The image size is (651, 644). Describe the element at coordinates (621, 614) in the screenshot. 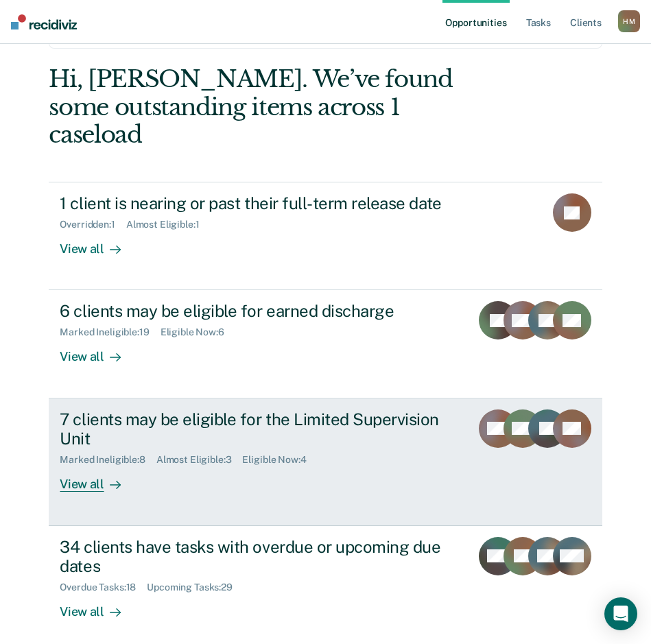

I see `div: Open Intercom Messenger` at that location.